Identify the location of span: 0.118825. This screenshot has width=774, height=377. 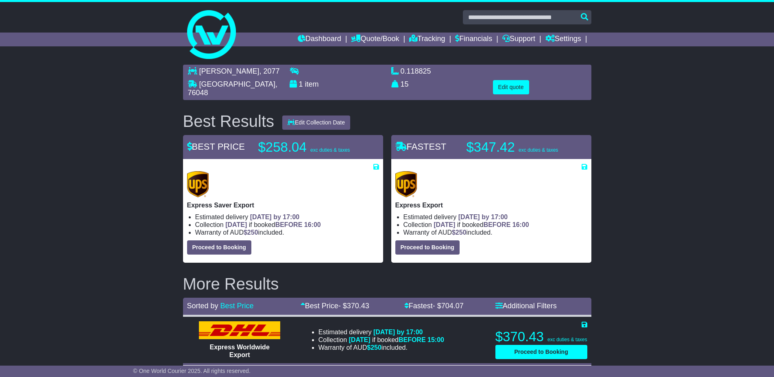
(416, 71).